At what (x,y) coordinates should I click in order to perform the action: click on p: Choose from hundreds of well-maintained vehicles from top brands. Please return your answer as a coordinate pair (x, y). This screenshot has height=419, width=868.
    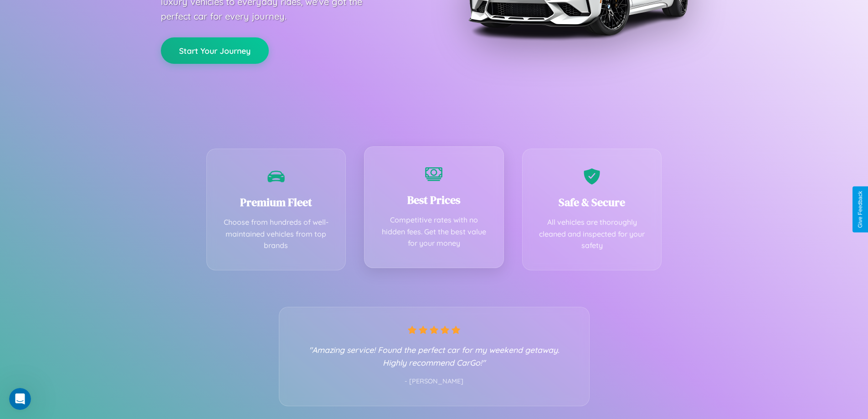
    Looking at the image, I should click on (276, 234).